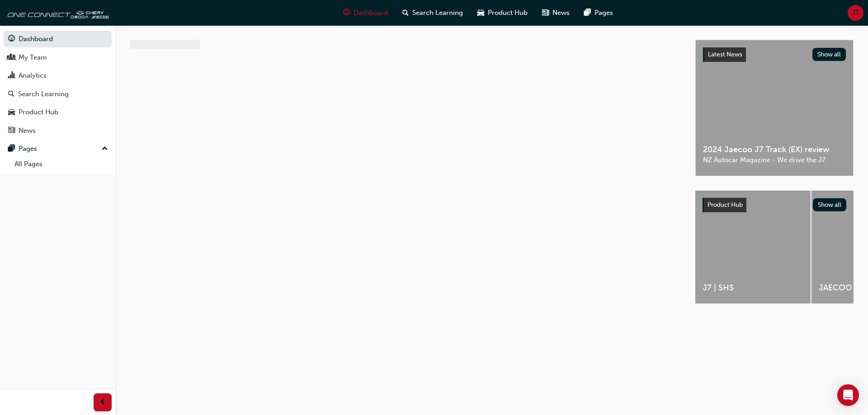 Image resolution: width=868 pixels, height=415 pixels. What do you see at coordinates (57, 13) in the screenshot?
I see `img: oneconnect` at bounding box center [57, 13].